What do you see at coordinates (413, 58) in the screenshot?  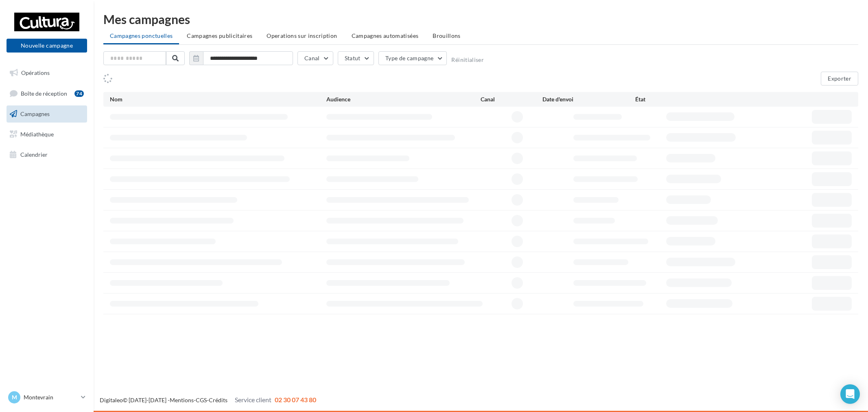 I see `button: Type de campagne` at bounding box center [413, 58].